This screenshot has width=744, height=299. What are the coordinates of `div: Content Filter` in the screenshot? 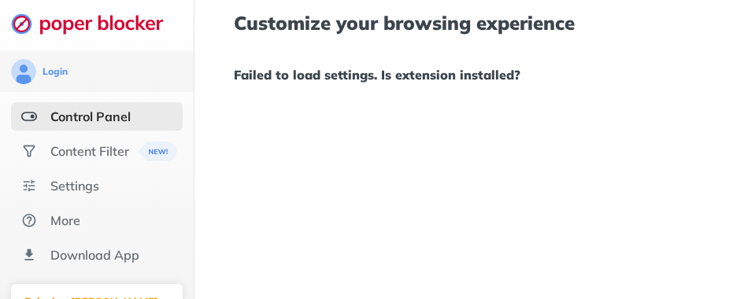 It's located at (90, 151).